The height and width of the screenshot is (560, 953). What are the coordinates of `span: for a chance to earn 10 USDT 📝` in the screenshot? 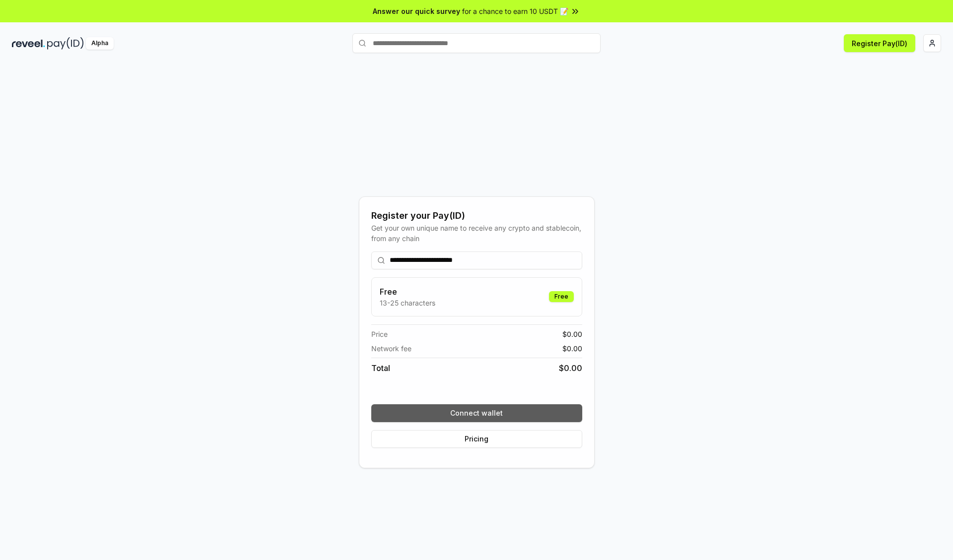 It's located at (515, 11).